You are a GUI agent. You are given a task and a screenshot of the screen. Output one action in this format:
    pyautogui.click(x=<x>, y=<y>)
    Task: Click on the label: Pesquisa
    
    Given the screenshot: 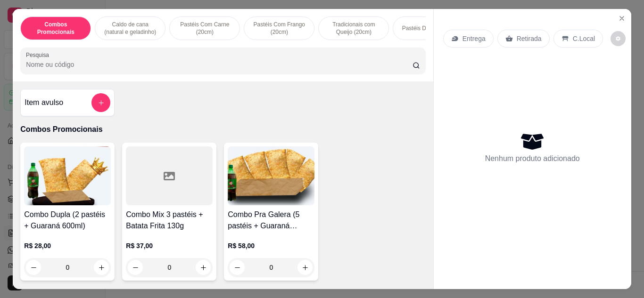 What is the action you would take?
    pyautogui.click(x=39, y=55)
    